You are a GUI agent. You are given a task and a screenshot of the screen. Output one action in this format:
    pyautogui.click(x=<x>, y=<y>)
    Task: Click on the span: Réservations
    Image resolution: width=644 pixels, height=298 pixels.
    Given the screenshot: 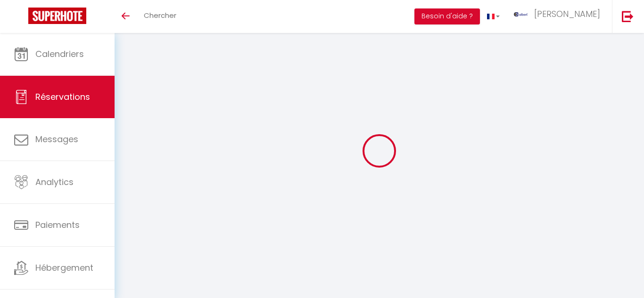 What is the action you would take?
    pyautogui.click(x=63, y=97)
    